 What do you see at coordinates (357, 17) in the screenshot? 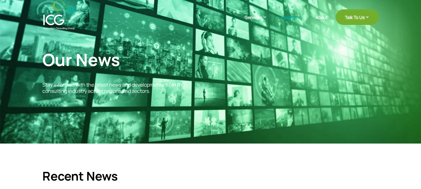
I see `a: Talk To Us` at bounding box center [357, 17].